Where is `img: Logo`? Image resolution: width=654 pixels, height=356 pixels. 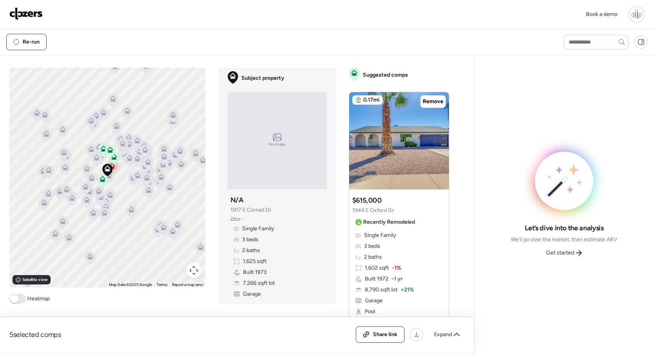
img: Logo is located at coordinates (26, 14).